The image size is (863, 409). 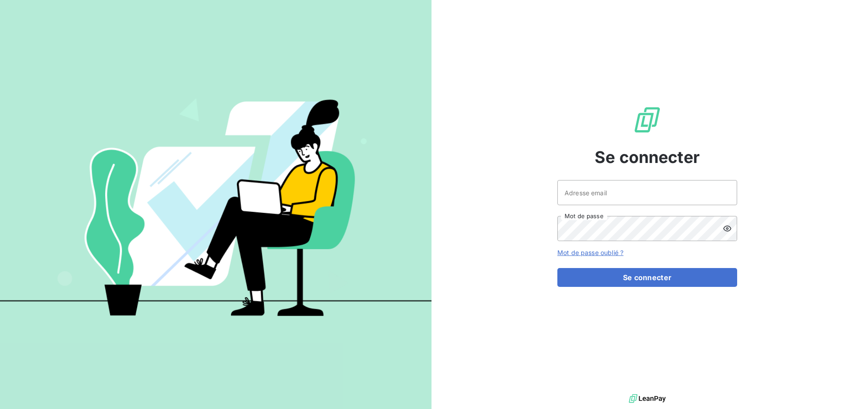 I want to click on img: Logo LeanPay, so click(x=647, y=120).